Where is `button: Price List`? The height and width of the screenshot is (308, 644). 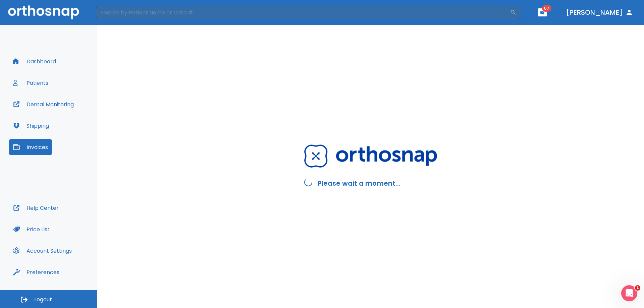
button: Price List is located at coordinates (31, 229).